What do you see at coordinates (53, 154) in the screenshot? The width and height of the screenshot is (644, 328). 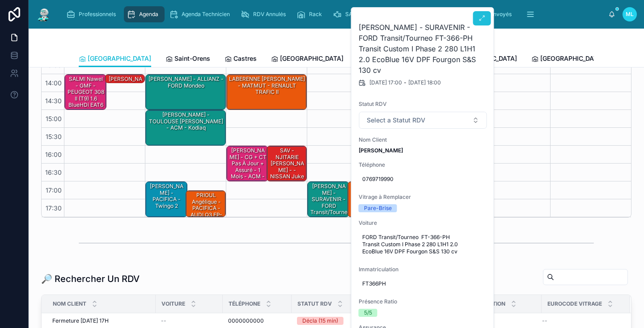 I see `span: 16:00` at bounding box center [53, 154].